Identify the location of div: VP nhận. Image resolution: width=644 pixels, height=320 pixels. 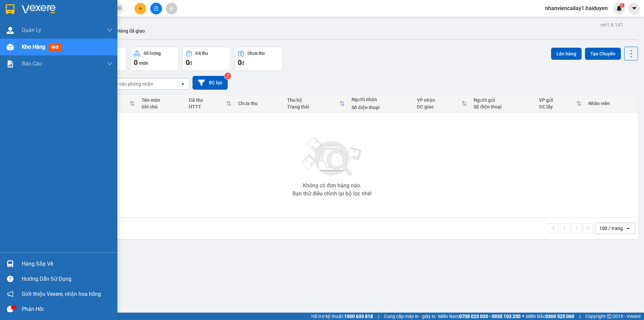
(439, 100).